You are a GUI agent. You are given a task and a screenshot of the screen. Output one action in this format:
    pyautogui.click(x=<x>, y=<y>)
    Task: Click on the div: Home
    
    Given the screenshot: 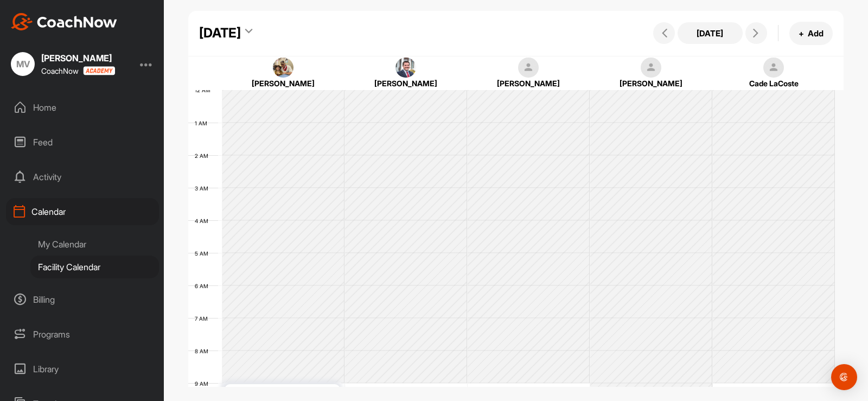 What is the action you would take?
    pyautogui.click(x=82, y=107)
    